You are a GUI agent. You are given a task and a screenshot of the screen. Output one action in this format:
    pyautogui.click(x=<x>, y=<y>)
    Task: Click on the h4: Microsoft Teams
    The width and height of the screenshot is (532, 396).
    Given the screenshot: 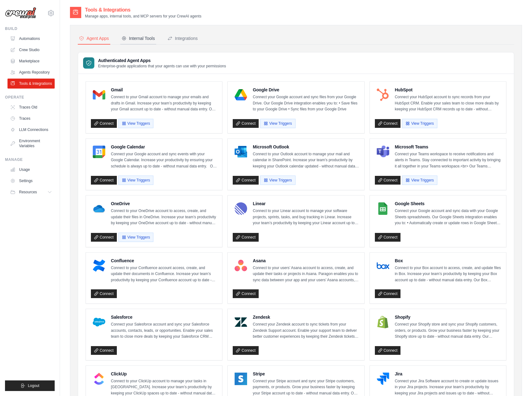 What is the action you would take?
    pyautogui.click(x=448, y=147)
    